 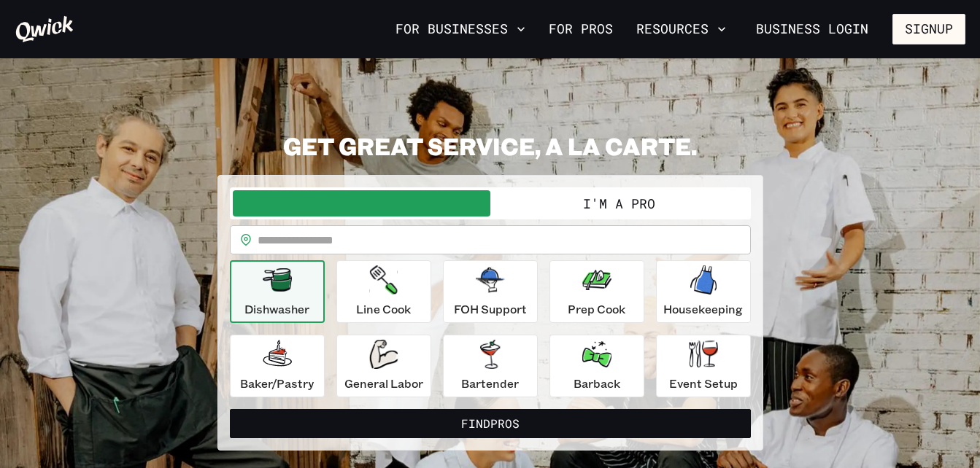 What do you see at coordinates (489, 383) in the screenshot?
I see `p: Bartender` at bounding box center [489, 383].